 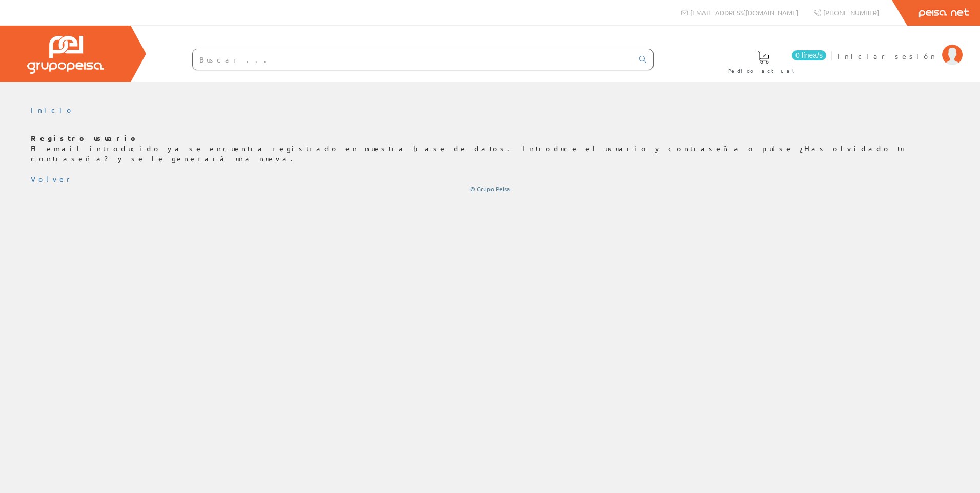 I want to click on div: © Grupo Peisa, so click(x=490, y=188).